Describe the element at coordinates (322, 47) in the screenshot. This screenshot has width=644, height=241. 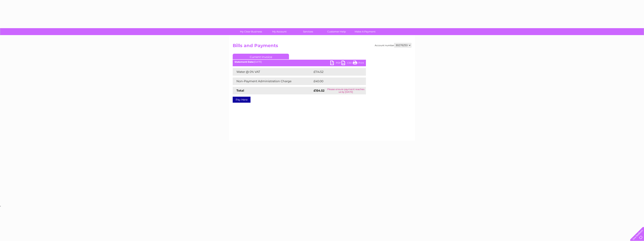
I see `h2: Bills and Payments` at that location.